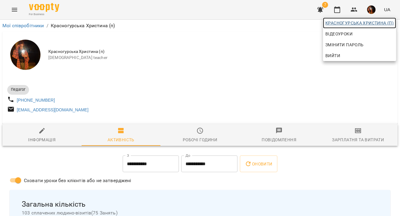  I want to click on span: Красногурська Христина (п), so click(360, 23).